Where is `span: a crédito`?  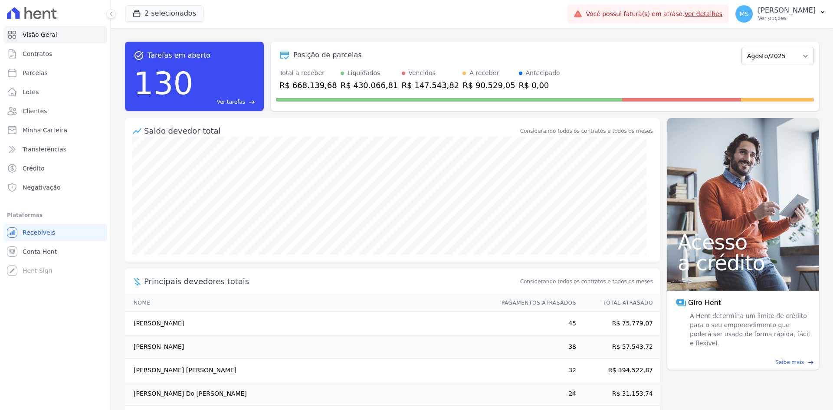 span: a crédito is located at coordinates (744, 263).